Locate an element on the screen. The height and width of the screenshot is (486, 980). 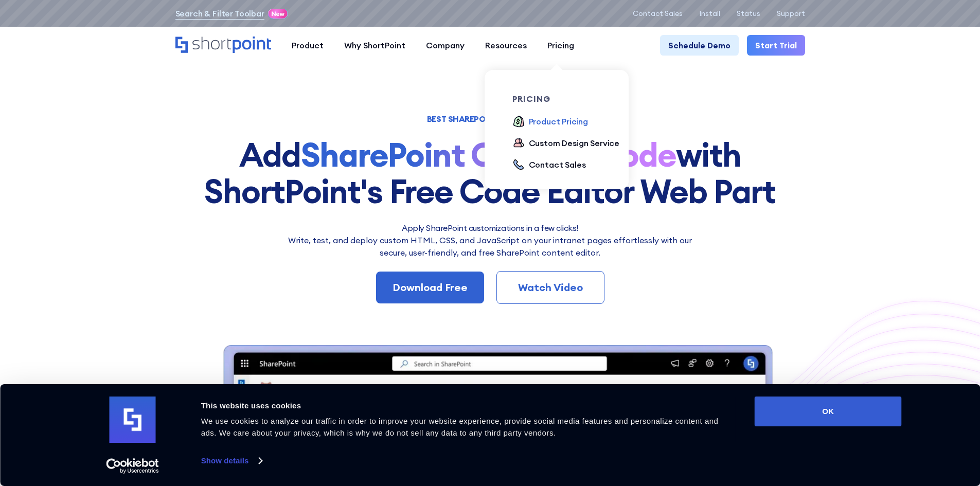
a: Why ShortPoint is located at coordinates (374, 45).